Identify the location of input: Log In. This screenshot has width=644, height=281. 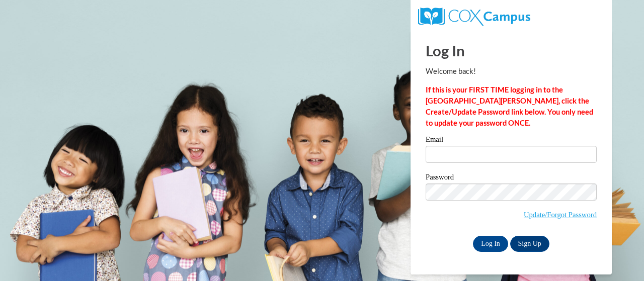
(491, 244).